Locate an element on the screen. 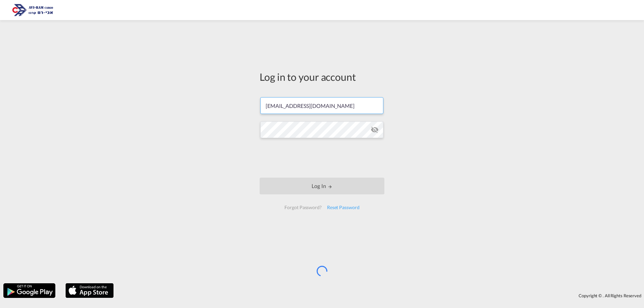 The width and height of the screenshot is (644, 308). div: Log in to your account is located at coordinates (322, 77).